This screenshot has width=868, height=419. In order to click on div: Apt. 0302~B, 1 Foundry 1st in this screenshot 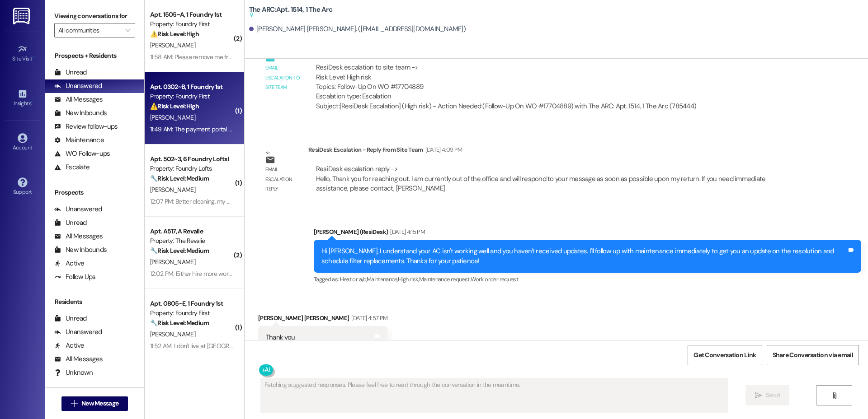, I will do `click(192, 87)`.